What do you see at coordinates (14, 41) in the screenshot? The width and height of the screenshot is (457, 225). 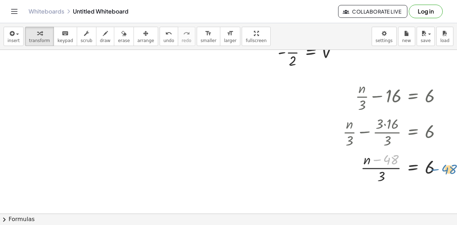 I see `span: insert` at bounding box center [14, 41].